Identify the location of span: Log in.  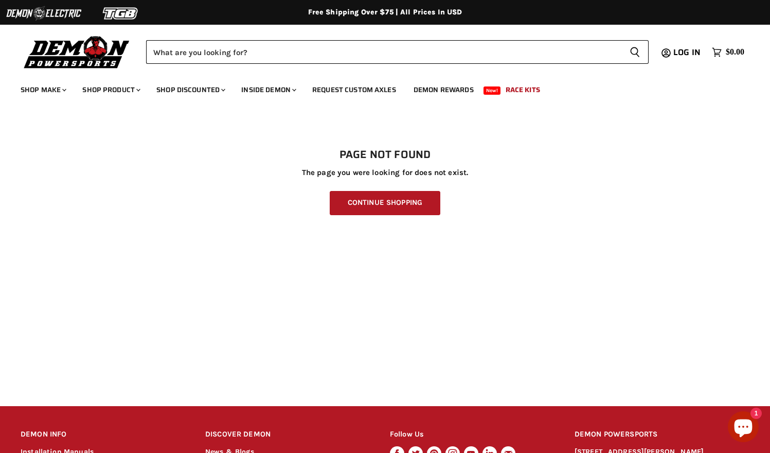
(687, 52).